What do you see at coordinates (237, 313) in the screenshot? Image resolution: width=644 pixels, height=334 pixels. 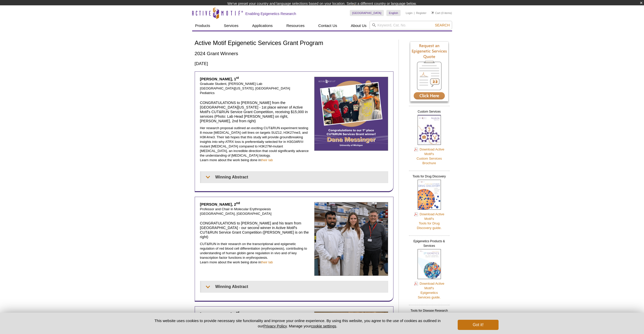 I see `sup: rd` at bounding box center [237, 313].